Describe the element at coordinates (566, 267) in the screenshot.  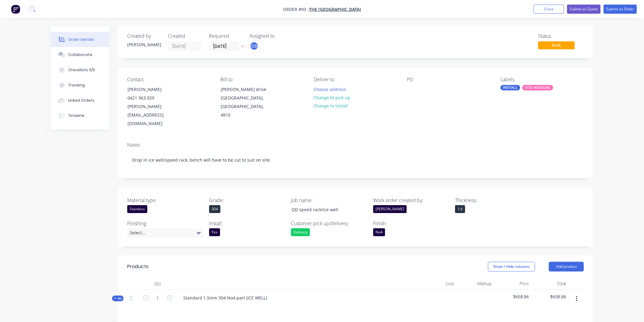
I see `button: Add product` at that location.